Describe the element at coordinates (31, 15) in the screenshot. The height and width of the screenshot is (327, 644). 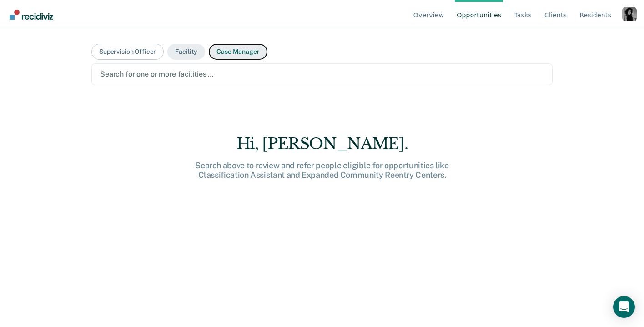
I see `img: Recidiviz` at that location.